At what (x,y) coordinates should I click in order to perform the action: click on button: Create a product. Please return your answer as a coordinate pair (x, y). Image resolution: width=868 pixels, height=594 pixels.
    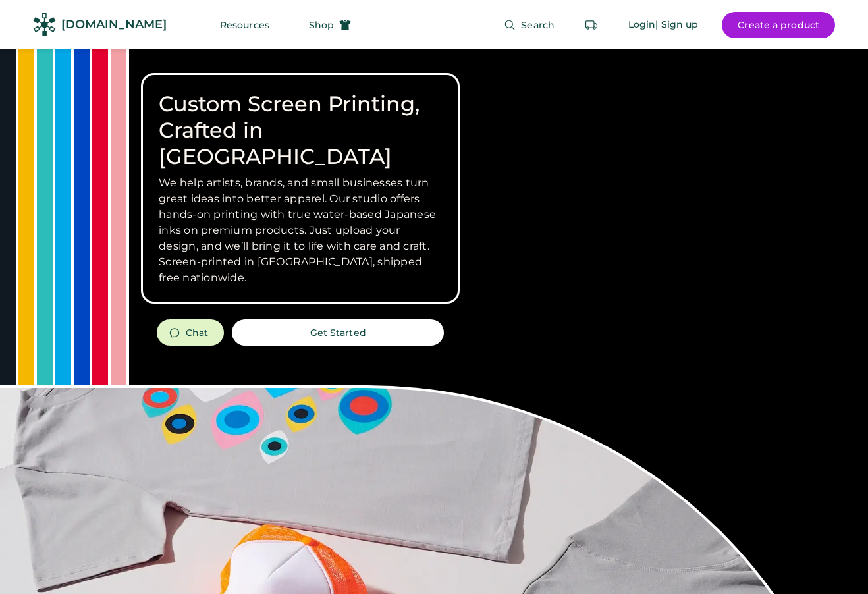
    Looking at the image, I should click on (779, 25).